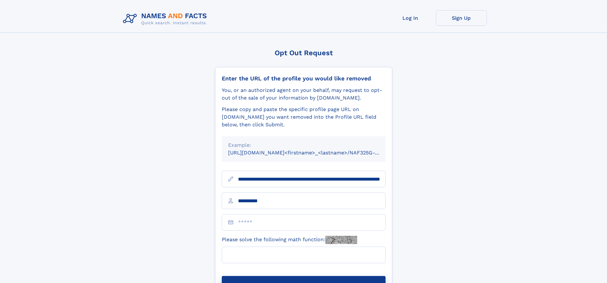  What do you see at coordinates (304, 94) in the screenshot?
I see `div: You, or an authorized agent on your behalf, may request to opt-out of the sale of your informatio...` at bounding box center [304, 94].